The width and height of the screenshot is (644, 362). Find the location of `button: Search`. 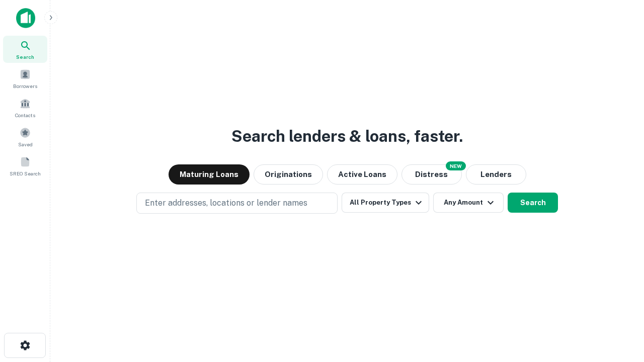

button: Search is located at coordinates (533, 202).